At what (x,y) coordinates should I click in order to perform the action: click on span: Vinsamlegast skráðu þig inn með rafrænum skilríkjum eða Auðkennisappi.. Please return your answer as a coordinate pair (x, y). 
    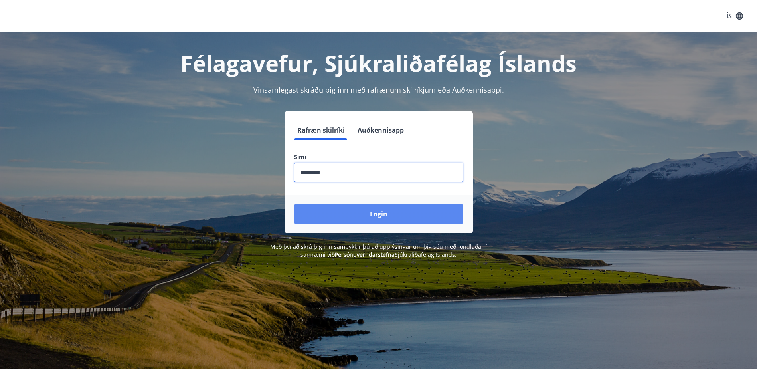
    Looking at the image, I should click on (379, 90).